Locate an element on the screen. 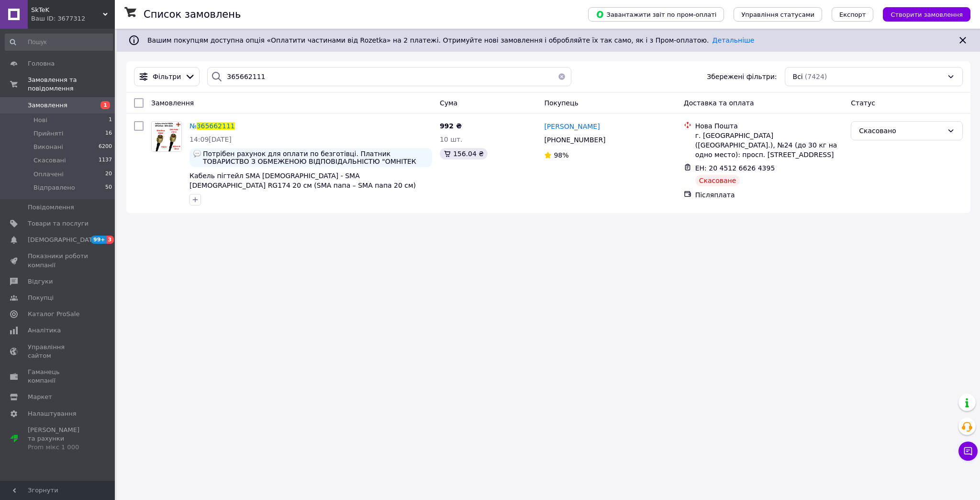 This screenshot has height=500, width=980. span: Головна is located at coordinates (41, 64).